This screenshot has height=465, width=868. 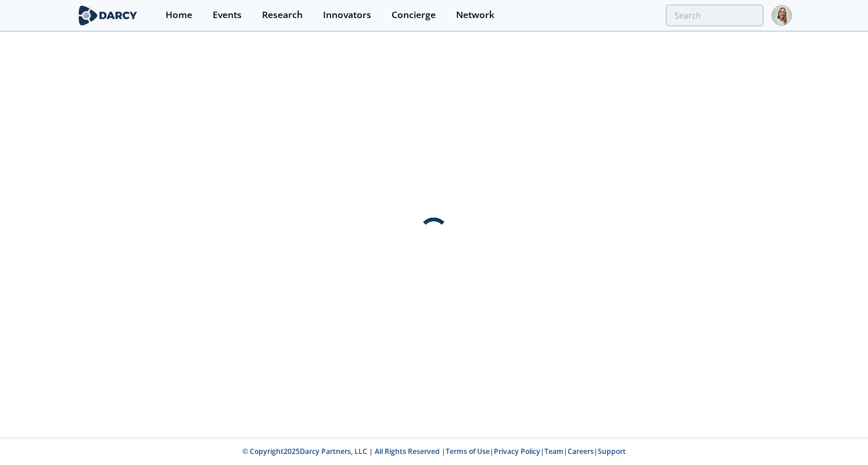 I want to click on a: Support, so click(x=612, y=451).